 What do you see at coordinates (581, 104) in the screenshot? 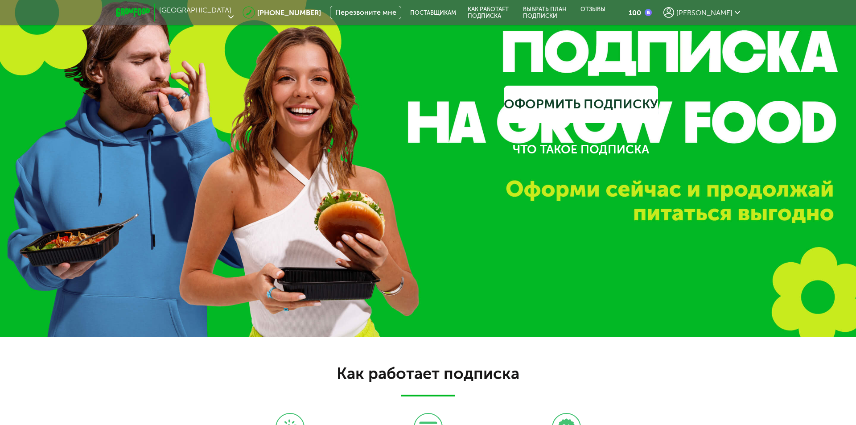
I see `a: Оформить подписку` at bounding box center [581, 104].